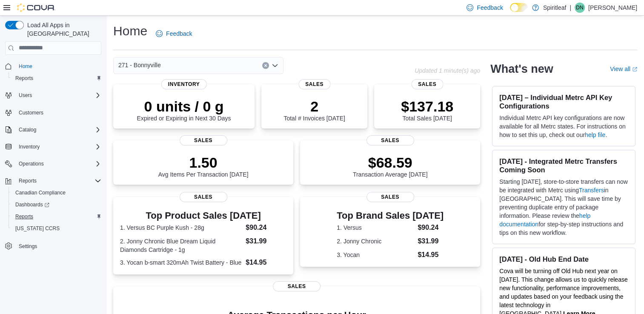 This screenshot has width=644, height=314. I want to click on dd: $14.95, so click(266, 263).